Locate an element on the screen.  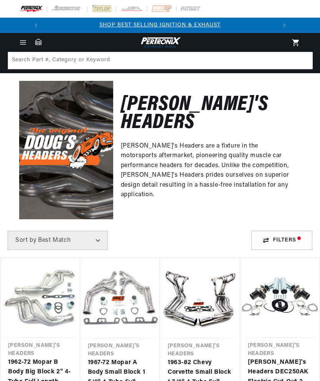
select: Sort by is located at coordinates (58, 240).